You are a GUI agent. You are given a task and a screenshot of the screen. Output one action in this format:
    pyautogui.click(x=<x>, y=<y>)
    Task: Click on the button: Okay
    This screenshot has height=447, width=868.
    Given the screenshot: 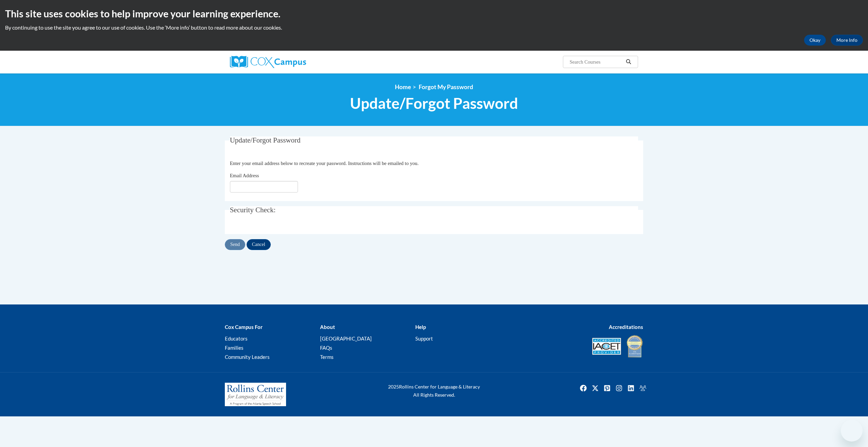 What is the action you would take?
    pyautogui.click(x=815, y=40)
    